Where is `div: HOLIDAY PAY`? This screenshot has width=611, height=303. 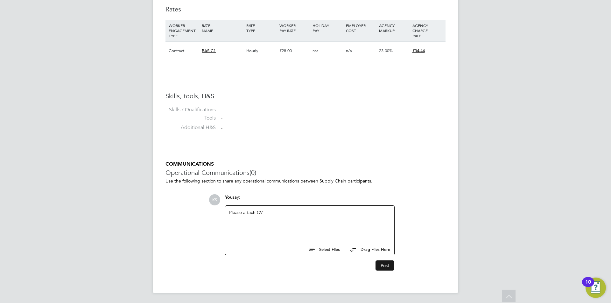 div: HOLIDAY PAY is located at coordinates (327, 28).